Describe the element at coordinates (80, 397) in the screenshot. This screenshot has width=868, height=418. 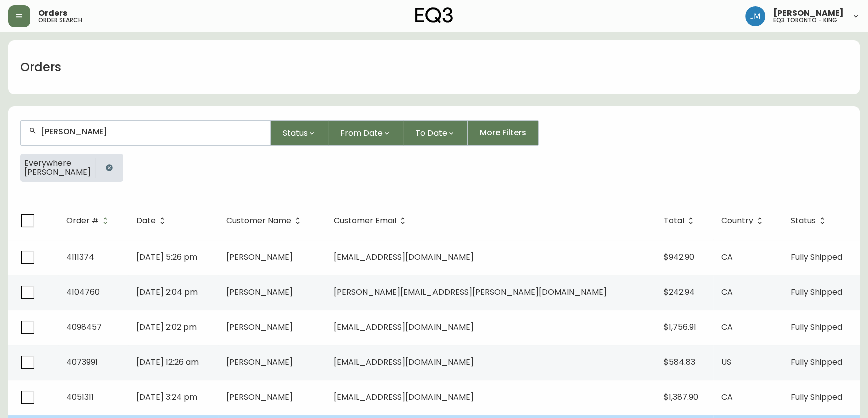
I see `span: 4051311` at that location.